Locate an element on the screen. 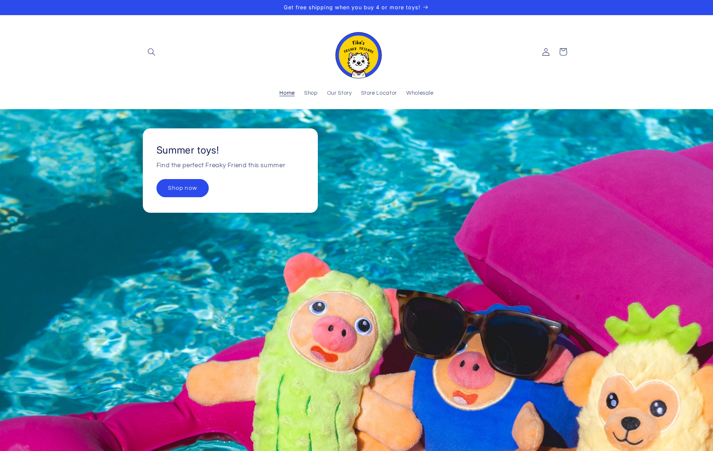  span: Our Story is located at coordinates (339, 93).